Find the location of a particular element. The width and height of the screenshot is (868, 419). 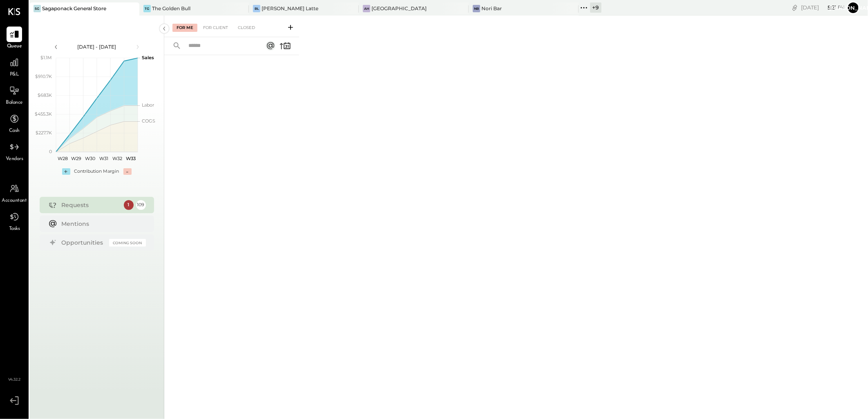

a: Tasks is located at coordinates (14, 221).